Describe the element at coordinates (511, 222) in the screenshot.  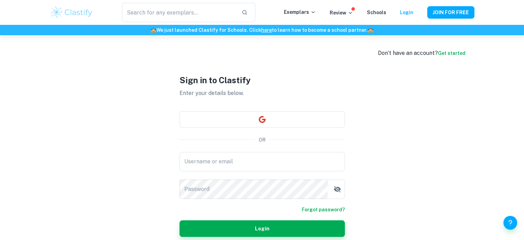
I see `button: Help and Feedback` at that location.